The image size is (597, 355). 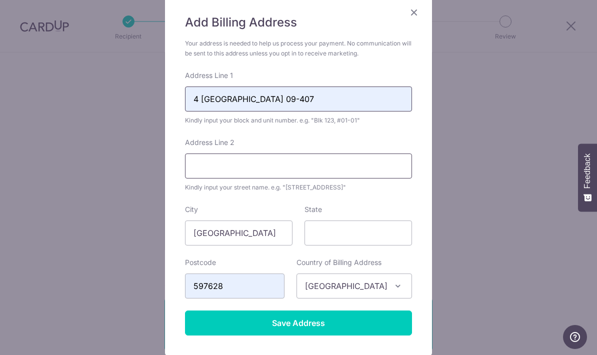 What do you see at coordinates (191, 209) in the screenshot?
I see `label: City` at bounding box center [191, 209].